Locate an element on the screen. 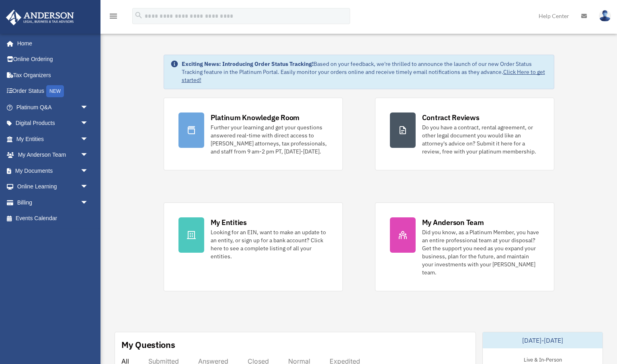 Image resolution: width=617 pixels, height=364 pixels. img: Anderson Advisors Platinum Portal is located at coordinates (39, 18).